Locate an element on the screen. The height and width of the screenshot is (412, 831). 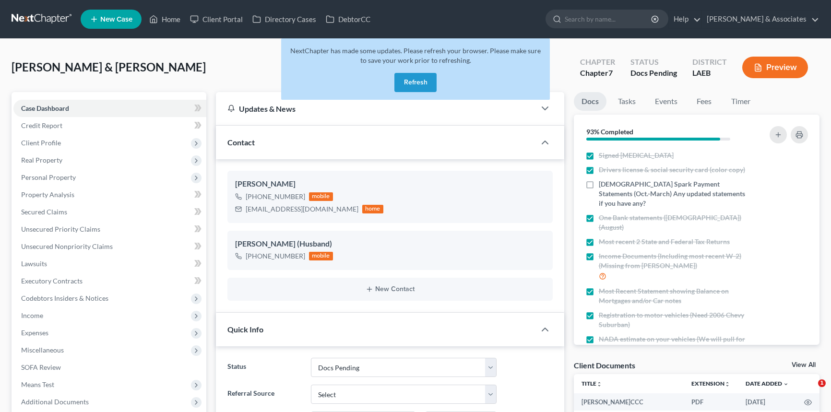
a: Client Portal is located at coordinates (216, 19).